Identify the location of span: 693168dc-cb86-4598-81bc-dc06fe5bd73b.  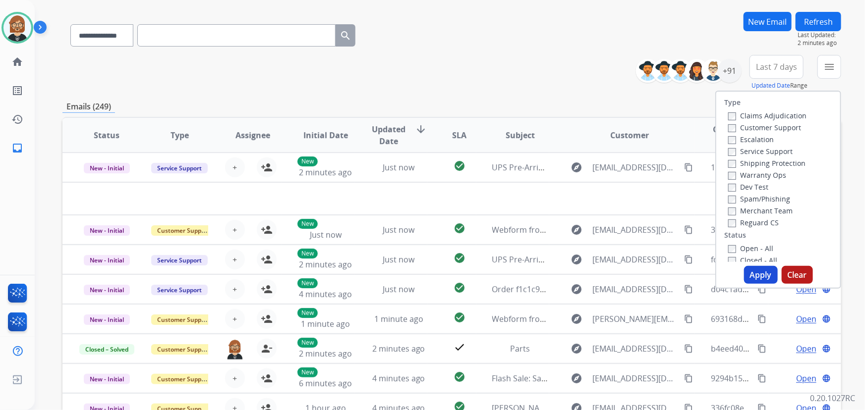
(787, 319).